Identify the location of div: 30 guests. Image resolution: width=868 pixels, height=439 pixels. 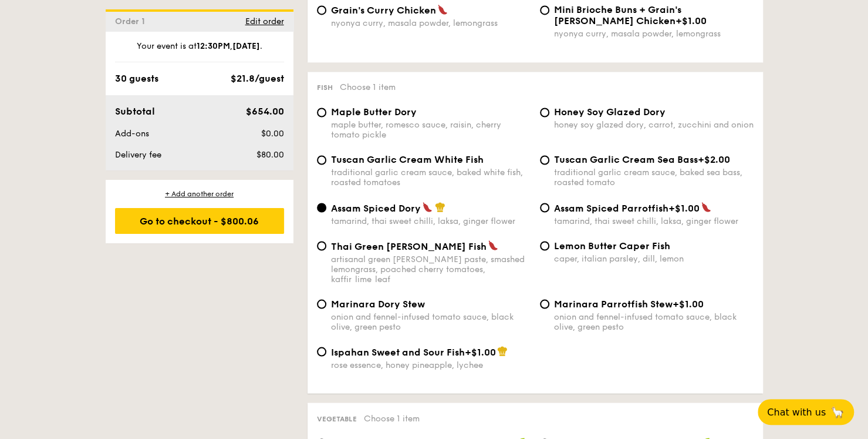
(137, 79).